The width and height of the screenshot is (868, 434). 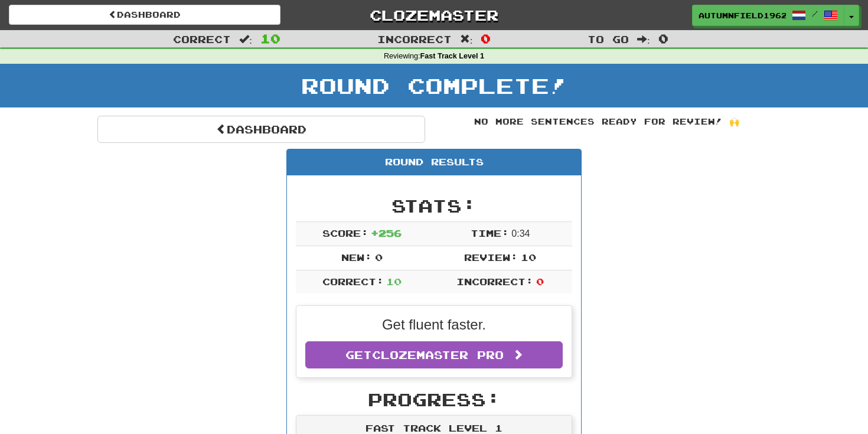 What do you see at coordinates (491, 257) in the screenshot?
I see `span: Review:` at bounding box center [491, 257].